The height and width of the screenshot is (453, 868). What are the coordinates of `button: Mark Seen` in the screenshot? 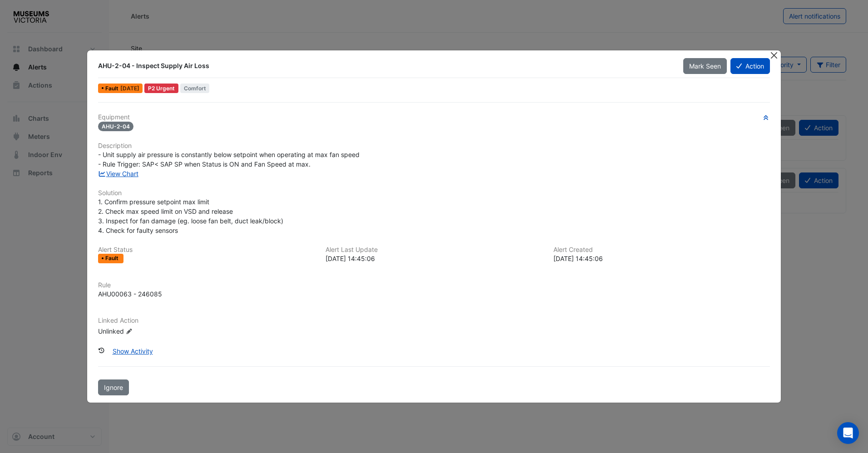 It's located at (705, 66).